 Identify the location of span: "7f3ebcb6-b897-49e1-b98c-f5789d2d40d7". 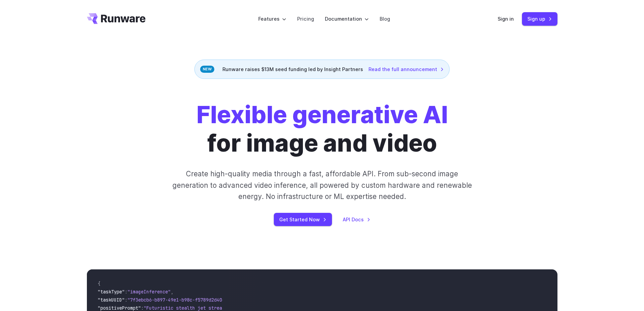
(179, 300).